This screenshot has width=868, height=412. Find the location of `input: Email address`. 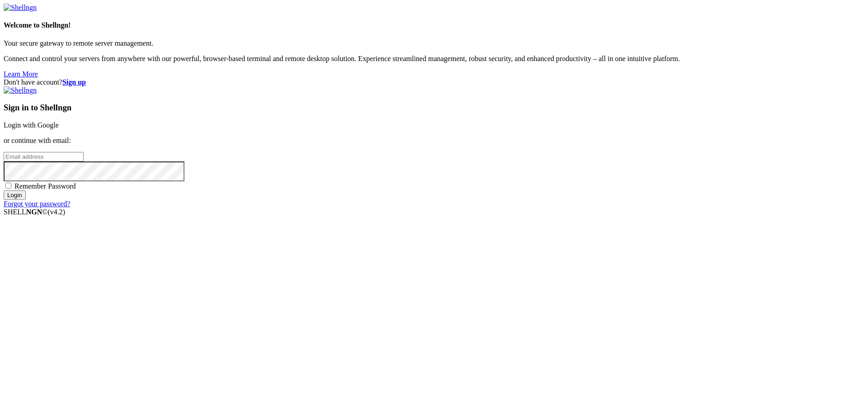

input: Email address is located at coordinates (43, 157).